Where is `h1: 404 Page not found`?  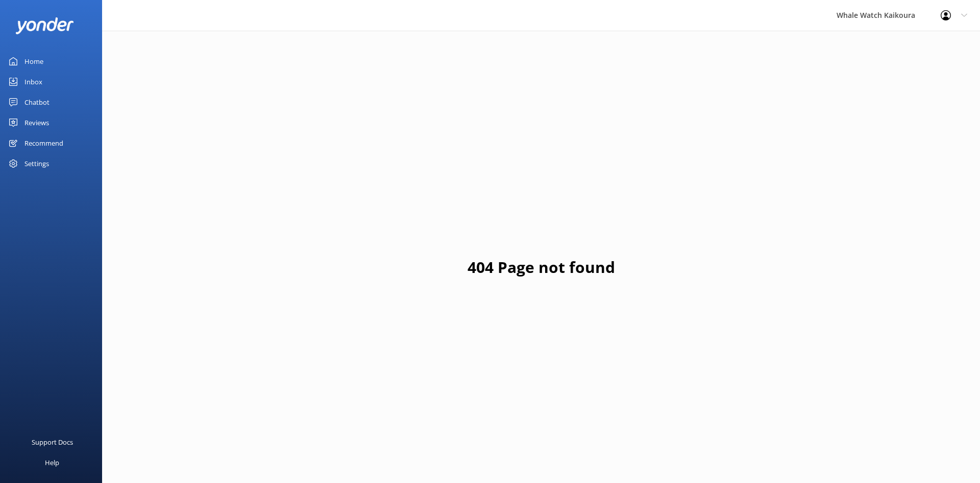 h1: 404 Page not found is located at coordinates (541, 267).